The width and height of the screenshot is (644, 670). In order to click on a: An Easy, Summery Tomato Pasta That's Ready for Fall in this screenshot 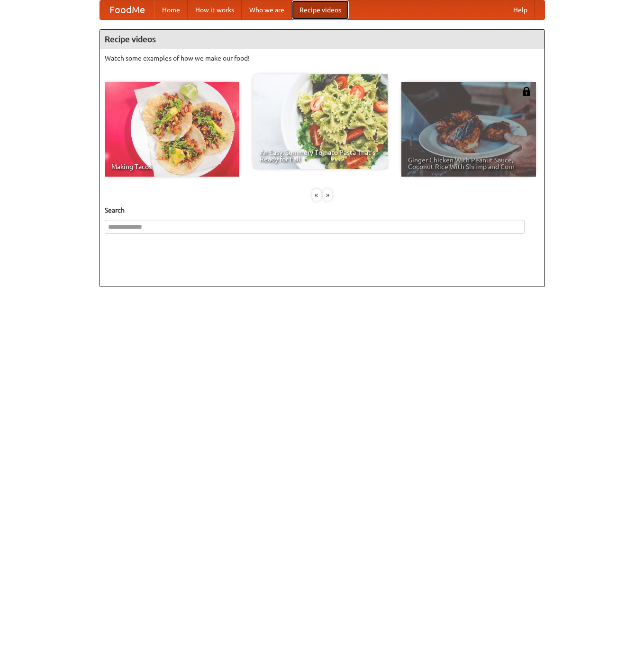, I will do `click(321, 122)`.